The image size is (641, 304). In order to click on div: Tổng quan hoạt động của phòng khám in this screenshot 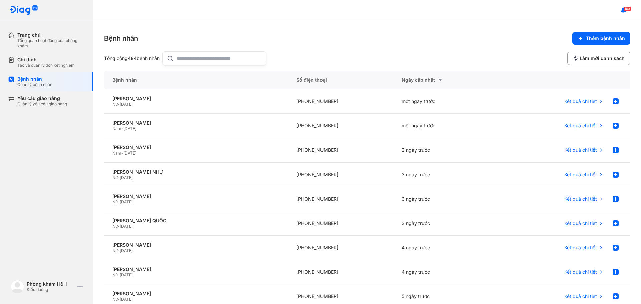, I will do `click(51, 43)`.